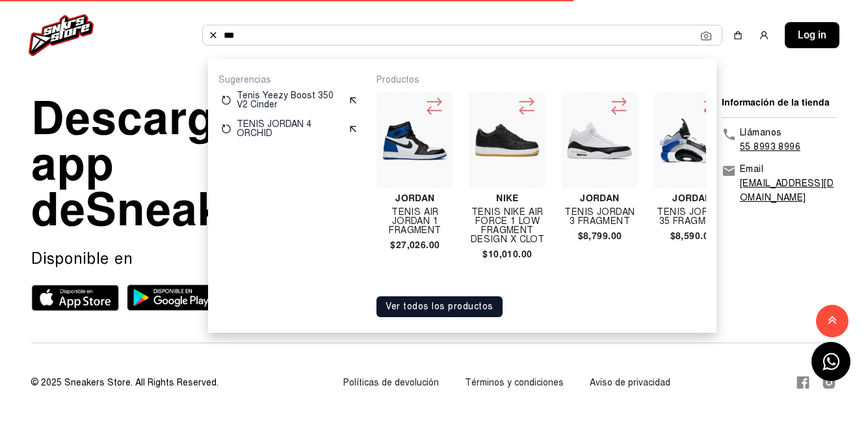 Image resolution: width=868 pixels, height=422 pixels. I want to click on h4: $10,010.00, so click(507, 254).